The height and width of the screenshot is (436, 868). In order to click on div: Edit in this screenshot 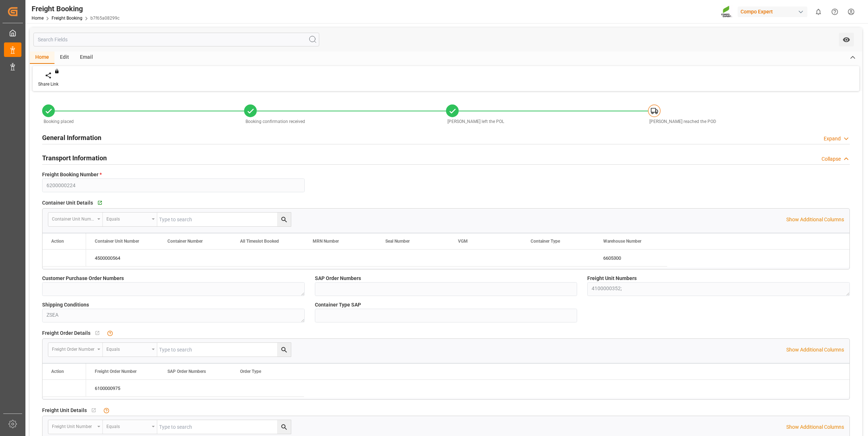, I will do `click(64, 58)`.